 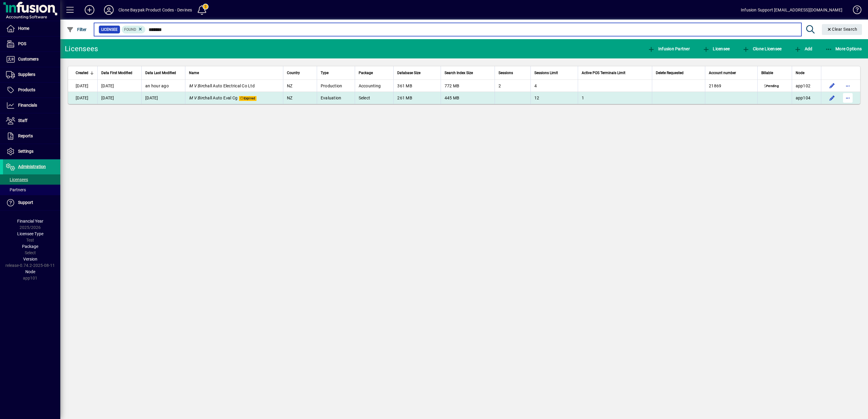 What do you see at coordinates (30, 272) in the screenshot?
I see `span: Node` at bounding box center [30, 272].